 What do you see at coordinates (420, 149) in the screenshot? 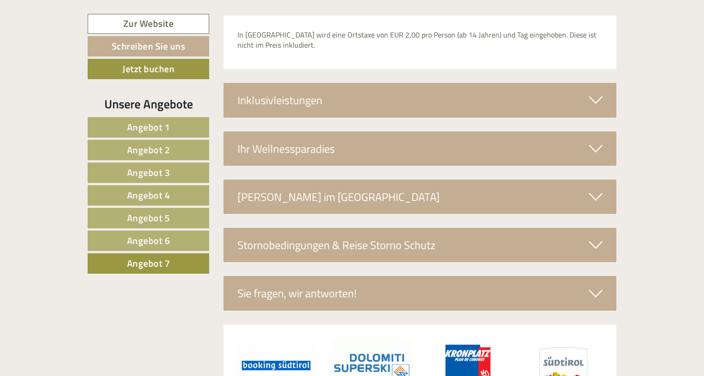
I see `div: Ihr Wellnessparadies` at bounding box center [420, 149].